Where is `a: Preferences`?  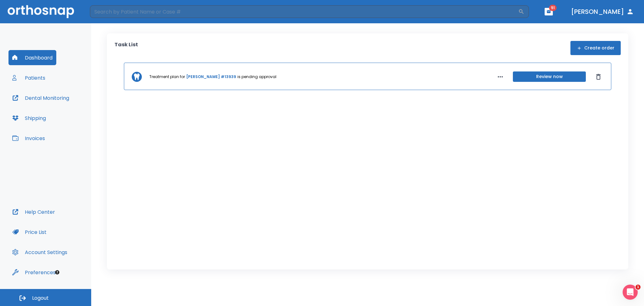
a: Preferences is located at coordinates (34, 272).